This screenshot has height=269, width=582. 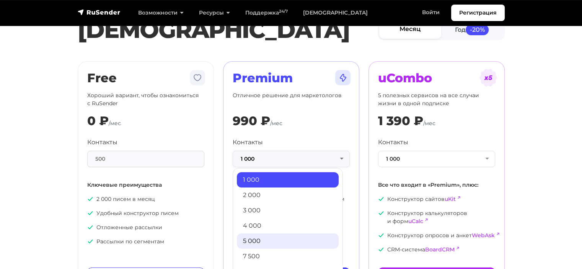 What do you see at coordinates (436, 217) in the screenshot?
I see `p: Конструктор калькуляторов и форм` at bounding box center [436, 217].